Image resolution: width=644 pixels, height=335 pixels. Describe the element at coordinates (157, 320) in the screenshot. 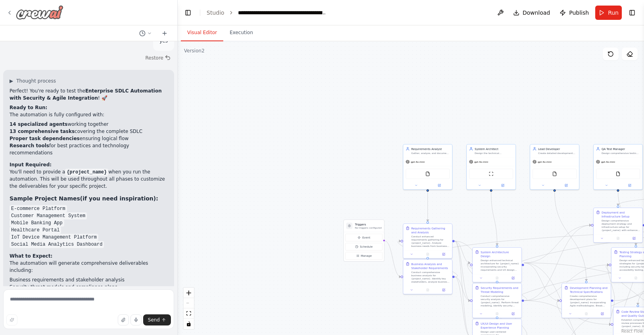

I see `button: Send` at that location.